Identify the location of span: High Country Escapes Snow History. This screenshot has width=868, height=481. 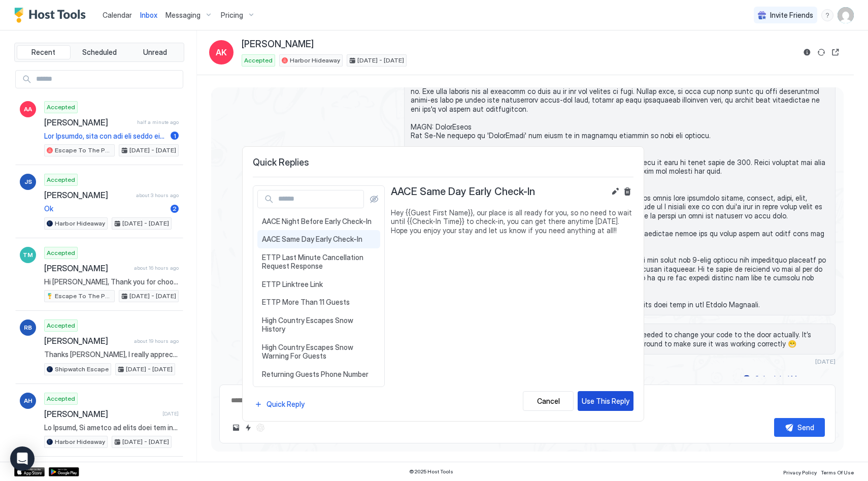
(319, 325).